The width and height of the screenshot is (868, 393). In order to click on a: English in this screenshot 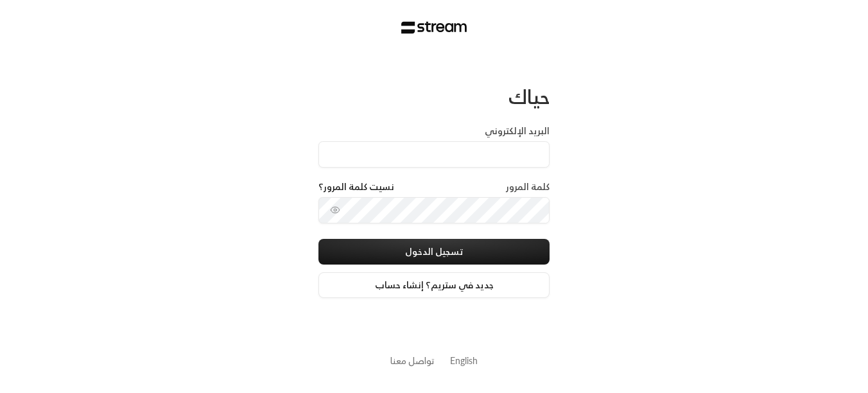, I will do `click(464, 360)`.